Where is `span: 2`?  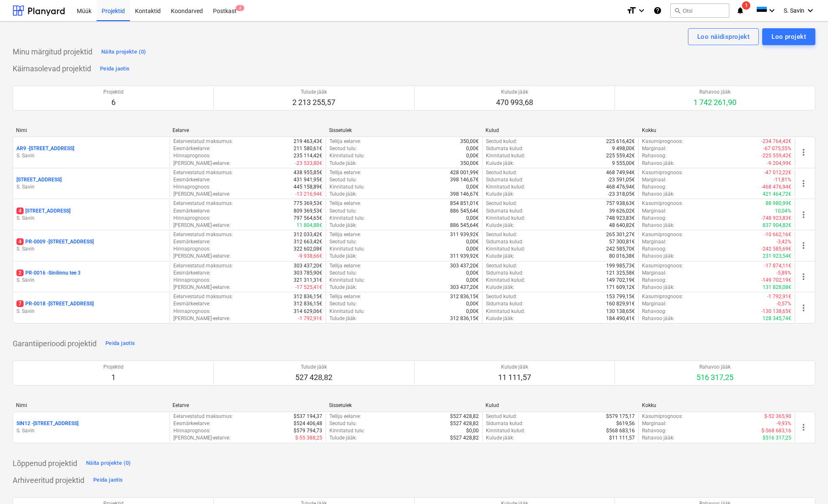 span: 2 is located at coordinates (20, 273).